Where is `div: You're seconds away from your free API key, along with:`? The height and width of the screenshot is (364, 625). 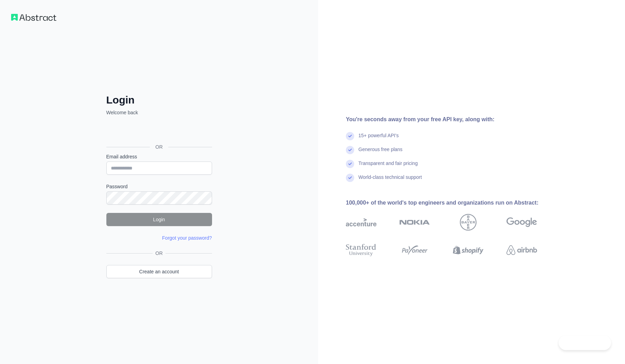
div: You're seconds away from your free API key, along with: is located at coordinates (453, 120).